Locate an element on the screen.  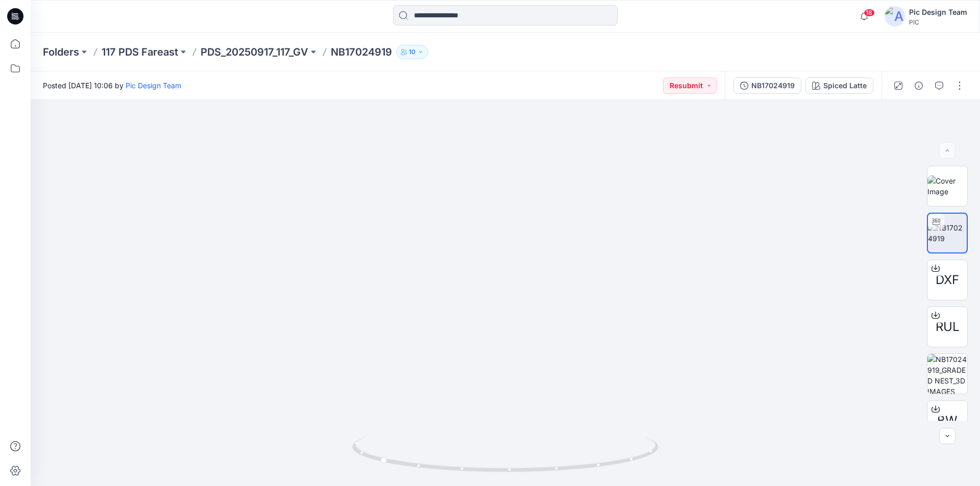
a: 117 PDS Fareast is located at coordinates (140, 52).